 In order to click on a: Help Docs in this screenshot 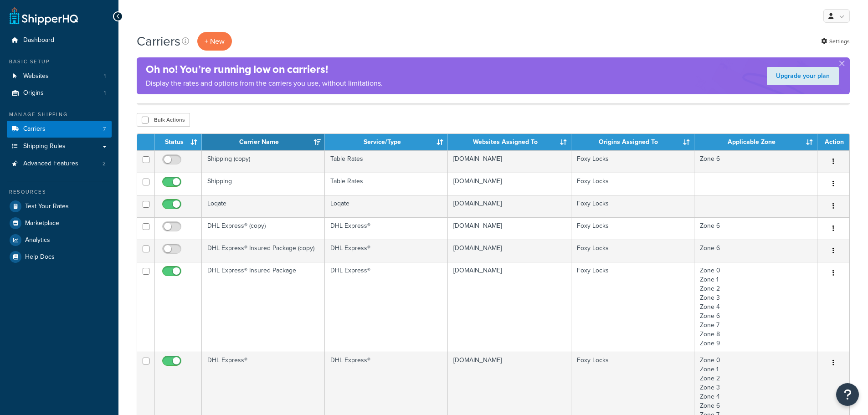, I will do `click(59, 257)`.